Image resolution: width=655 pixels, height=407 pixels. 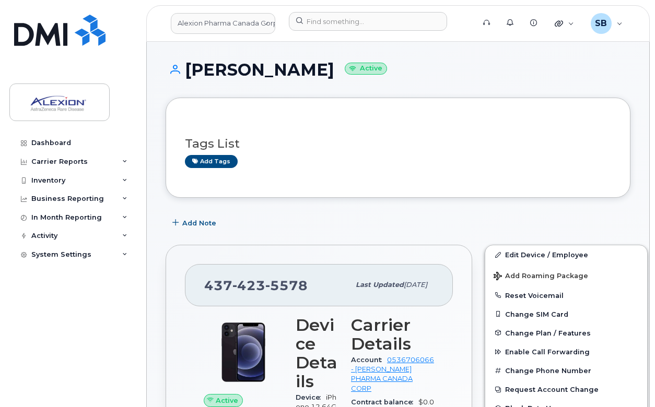 What do you see at coordinates (398, 144) in the screenshot?
I see `h3: Tags List` at bounding box center [398, 144].